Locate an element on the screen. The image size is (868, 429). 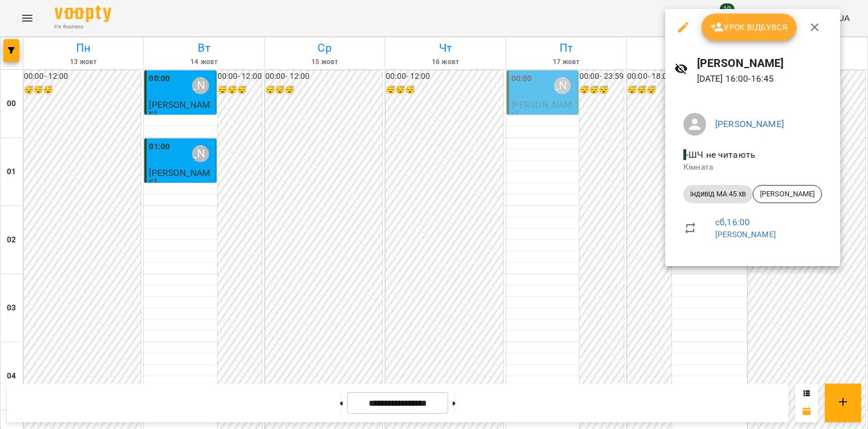
span: Урок відбувся is located at coordinates (749, 27).